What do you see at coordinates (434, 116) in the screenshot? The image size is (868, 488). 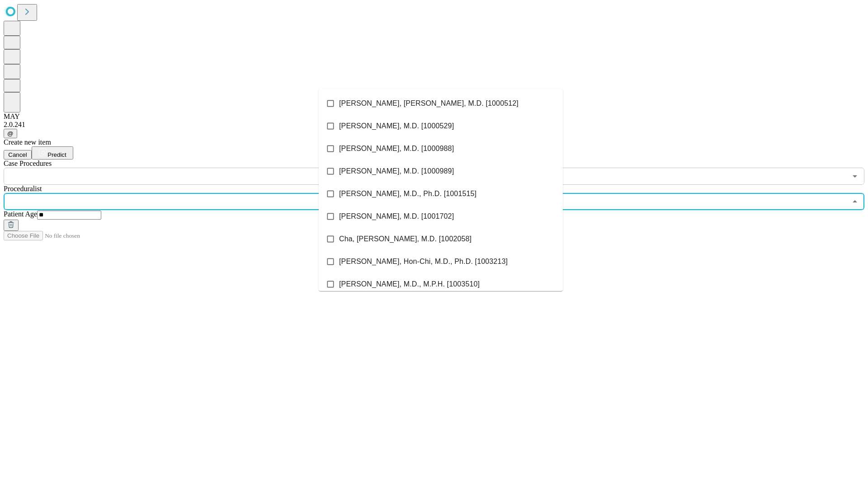 I see `div: MAY` at bounding box center [434, 116].